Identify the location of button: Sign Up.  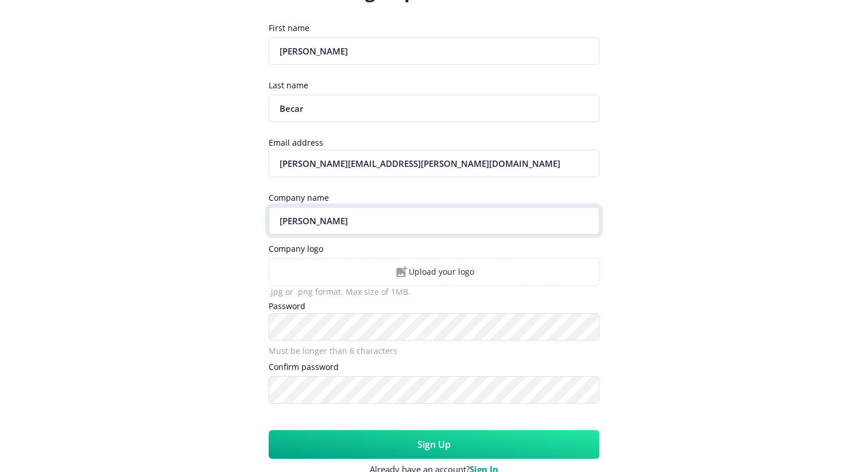
(434, 444).